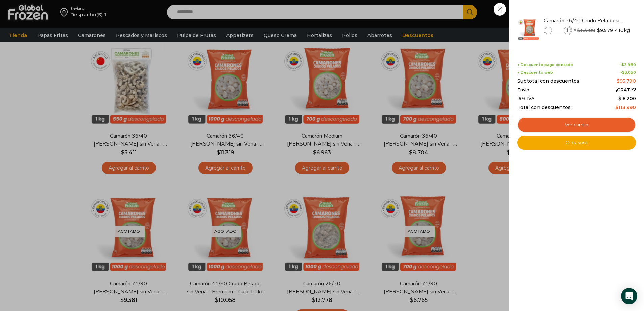 This screenshot has width=644, height=311. Describe the element at coordinates (584, 21) in the screenshot. I see `a: Camarón 36/40 Crudo Pelado sin Vena - Gold - Caja 10 kg` at that location.